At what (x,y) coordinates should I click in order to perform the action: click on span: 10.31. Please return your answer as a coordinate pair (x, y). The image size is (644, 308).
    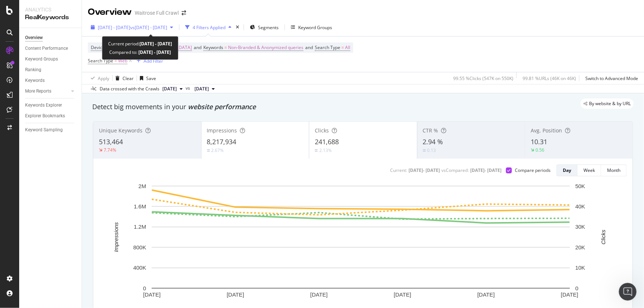
    Looking at the image, I should click on (539, 142).